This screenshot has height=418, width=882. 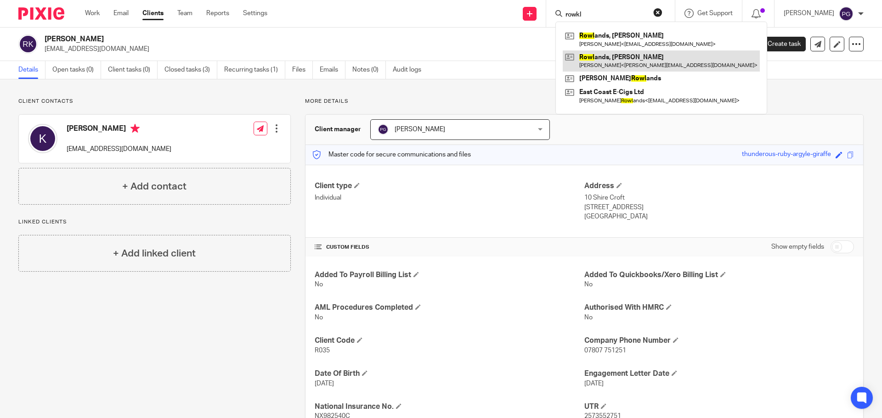 I want to click on a: Clients, so click(x=153, y=13).